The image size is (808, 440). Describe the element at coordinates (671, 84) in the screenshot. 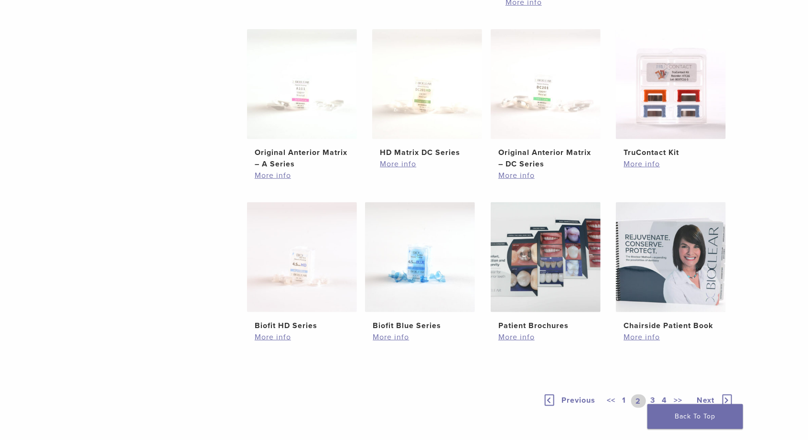

I see `img: TruContact Kit` at that location.